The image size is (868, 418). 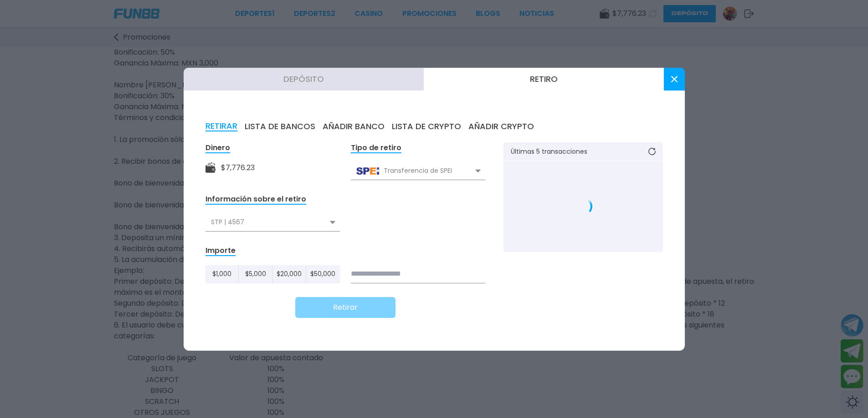 I want to click on button: RETIRAR, so click(x=222, y=127).